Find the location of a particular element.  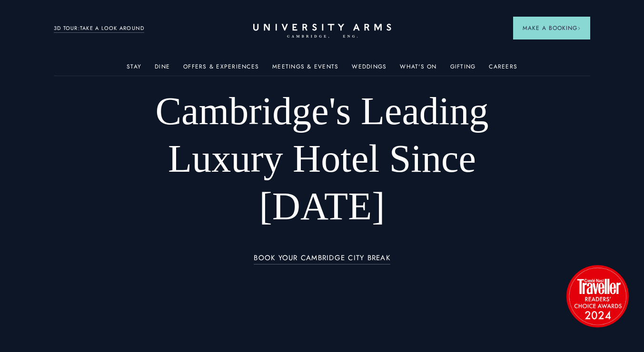

a: Gifting is located at coordinates (463, 69).